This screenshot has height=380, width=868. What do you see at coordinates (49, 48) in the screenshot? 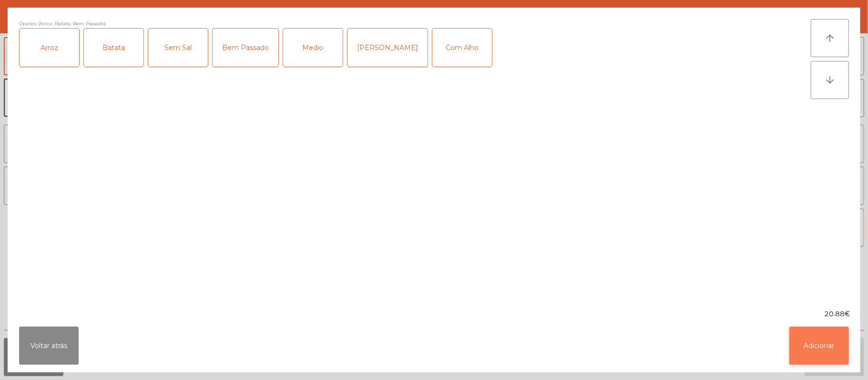
I see `div: Arroz` at bounding box center [49, 48].